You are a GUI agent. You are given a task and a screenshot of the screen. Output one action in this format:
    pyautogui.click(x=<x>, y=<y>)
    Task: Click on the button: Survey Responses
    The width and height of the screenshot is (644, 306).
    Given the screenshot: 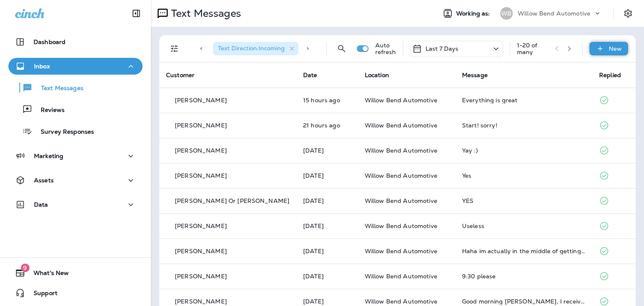 What is the action you would take?
    pyautogui.click(x=75, y=131)
    